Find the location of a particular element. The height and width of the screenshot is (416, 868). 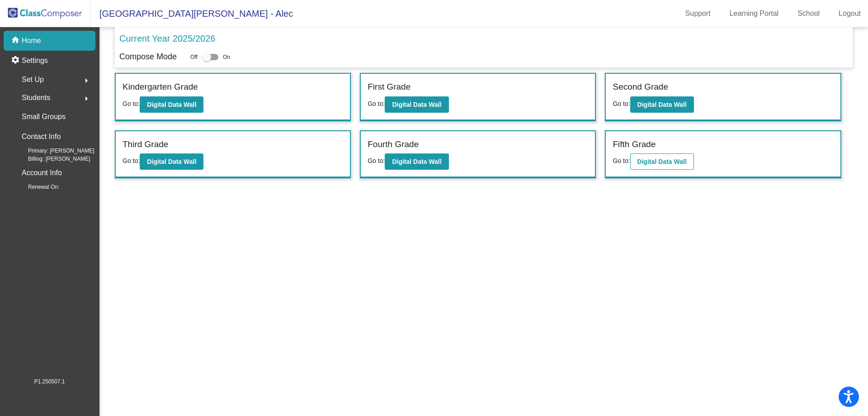

mat-icon: settings is located at coordinates (16, 60).